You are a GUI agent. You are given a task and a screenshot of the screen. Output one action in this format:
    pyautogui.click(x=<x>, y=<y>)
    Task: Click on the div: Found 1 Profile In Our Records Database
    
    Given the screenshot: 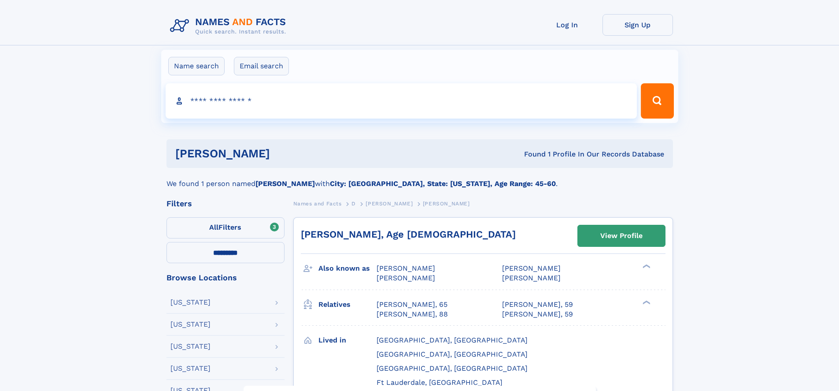 What is the action you would take?
    pyautogui.click(x=530, y=154)
    